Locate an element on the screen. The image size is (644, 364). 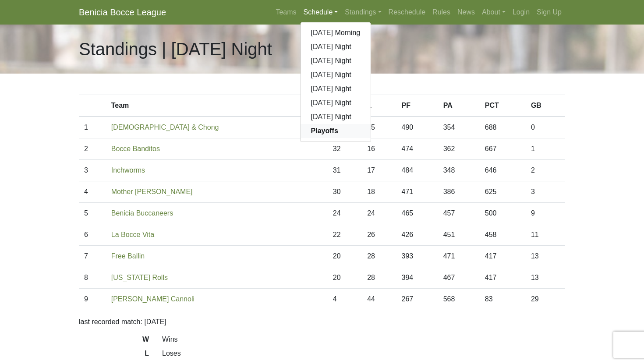
td: 7 is located at coordinates (92, 257).